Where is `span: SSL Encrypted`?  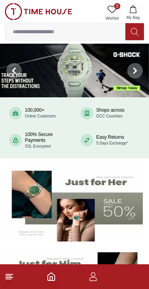 span: SSL Encrypted is located at coordinates (38, 146).